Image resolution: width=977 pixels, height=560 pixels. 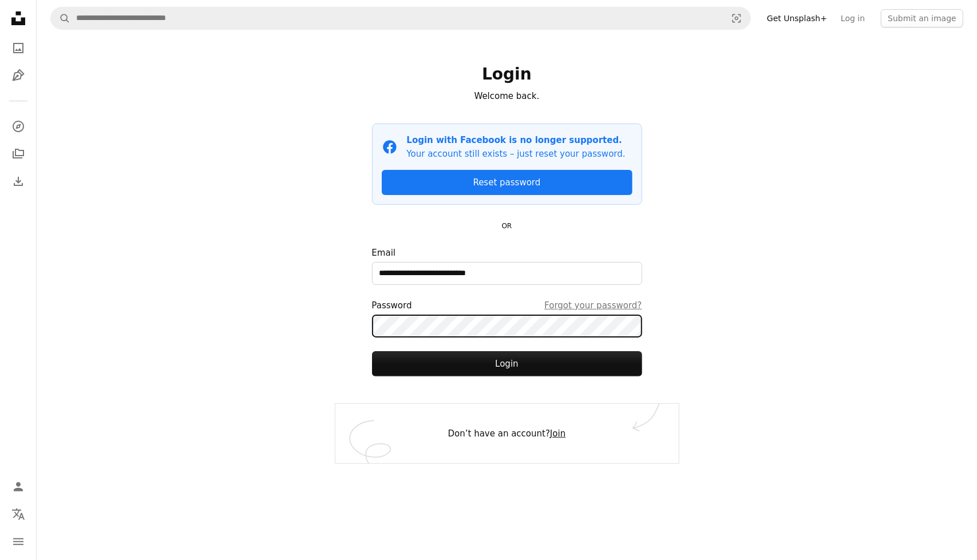 I want to click on a: Collections, so click(x=19, y=154).